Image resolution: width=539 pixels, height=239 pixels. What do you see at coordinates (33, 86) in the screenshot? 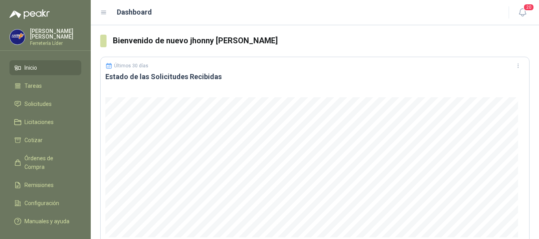
I see `span: Tareas` at bounding box center [33, 86].